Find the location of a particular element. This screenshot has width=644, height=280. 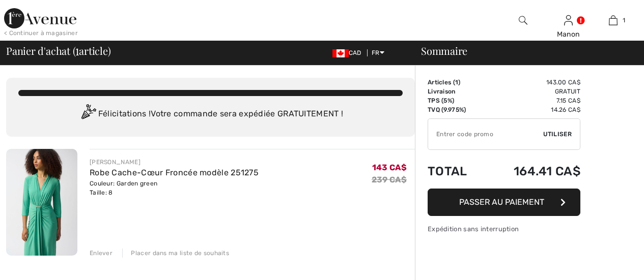

div: < Continuer à magasiner is located at coordinates (41, 33).